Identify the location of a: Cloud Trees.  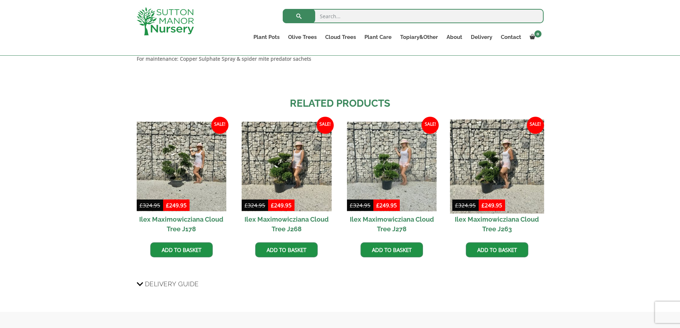
(340, 37).